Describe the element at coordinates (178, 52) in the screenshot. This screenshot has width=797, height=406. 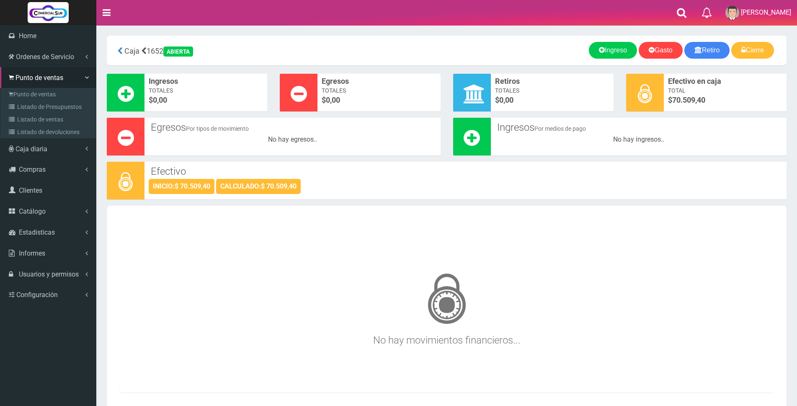
I see `div: ABIERTA` at that location.